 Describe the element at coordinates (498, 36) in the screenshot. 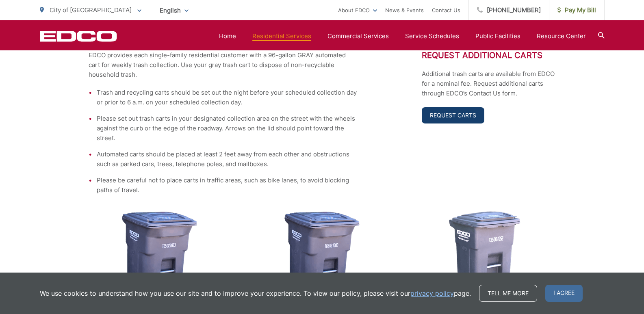

I see `a: Public Facilities` at that location.